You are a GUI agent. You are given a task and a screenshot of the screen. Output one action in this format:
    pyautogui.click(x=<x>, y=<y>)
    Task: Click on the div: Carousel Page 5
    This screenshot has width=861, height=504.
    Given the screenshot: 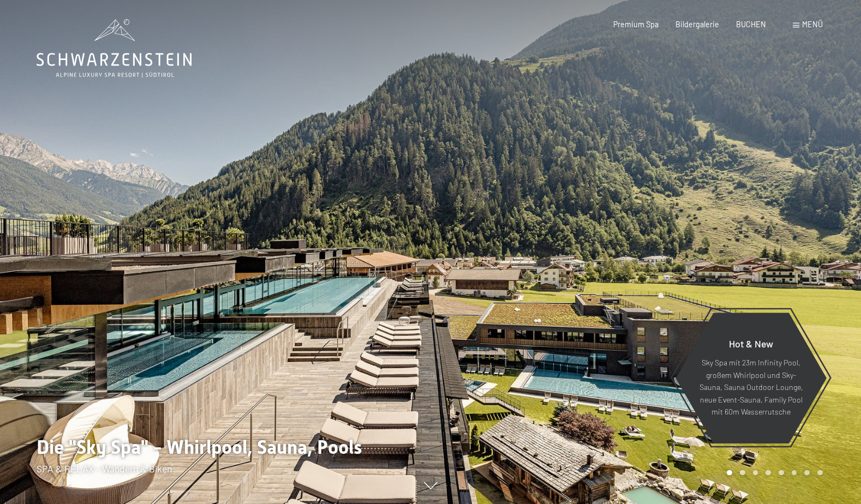 What is the action you would take?
    pyautogui.click(x=782, y=473)
    